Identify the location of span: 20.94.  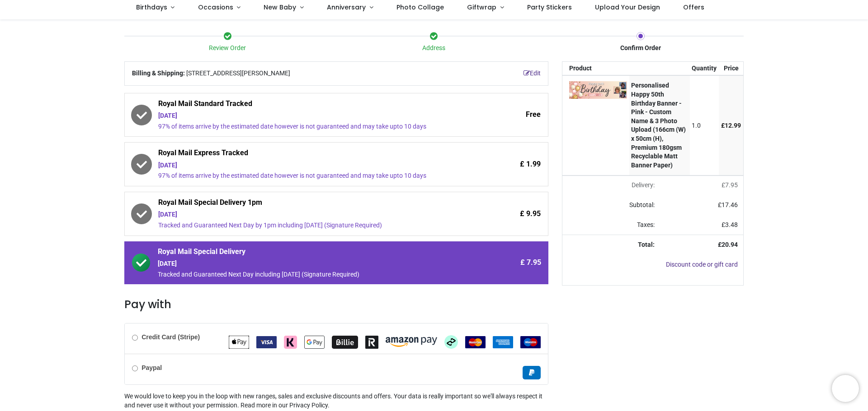
(730, 245).